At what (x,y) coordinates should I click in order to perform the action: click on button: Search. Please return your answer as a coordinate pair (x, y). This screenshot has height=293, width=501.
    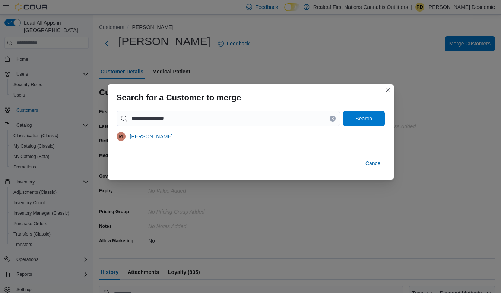
    Looking at the image, I should click on (364, 118).